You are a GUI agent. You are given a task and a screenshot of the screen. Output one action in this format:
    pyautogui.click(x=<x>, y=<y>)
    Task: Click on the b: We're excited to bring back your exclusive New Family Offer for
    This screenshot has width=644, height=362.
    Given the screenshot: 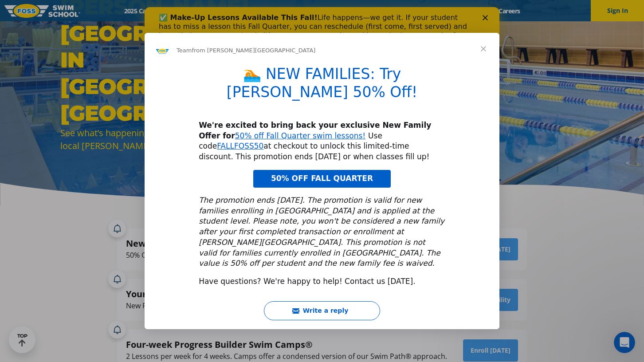 What is the action you would take?
    pyautogui.click(x=315, y=131)
    